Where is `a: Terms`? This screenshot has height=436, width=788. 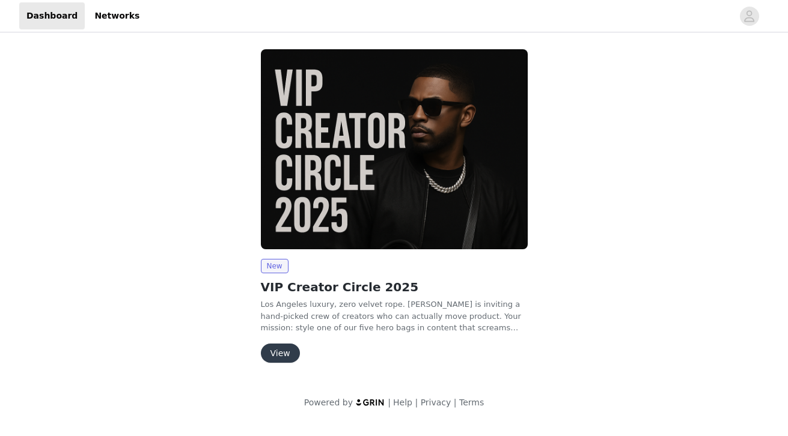 a: Terms is located at coordinates (471, 403).